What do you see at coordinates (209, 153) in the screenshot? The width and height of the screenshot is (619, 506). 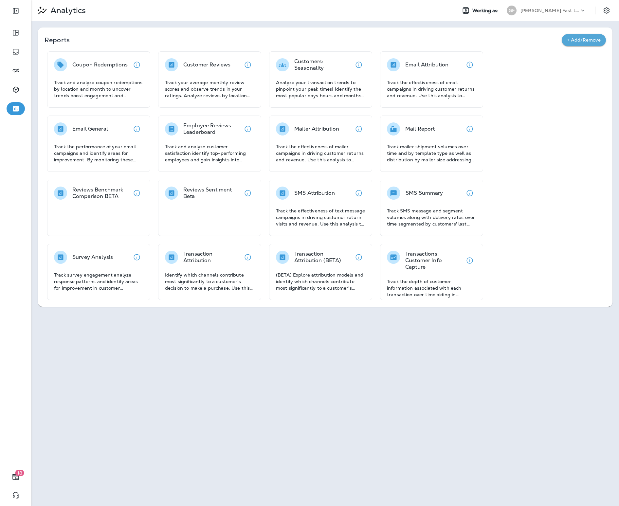 I see `p: Track and analyze customer satisfaction identify top-performing employees and gain insights into ...` at bounding box center [209, 153].